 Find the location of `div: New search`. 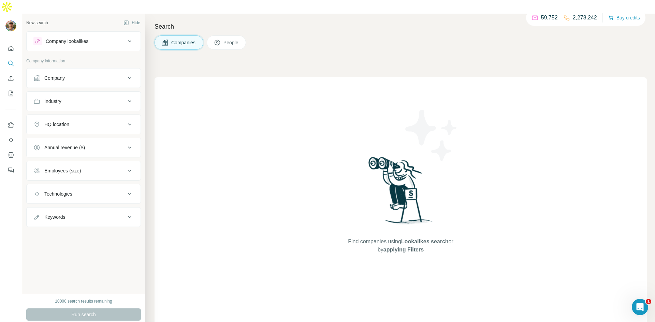

div: New search is located at coordinates (37, 23).